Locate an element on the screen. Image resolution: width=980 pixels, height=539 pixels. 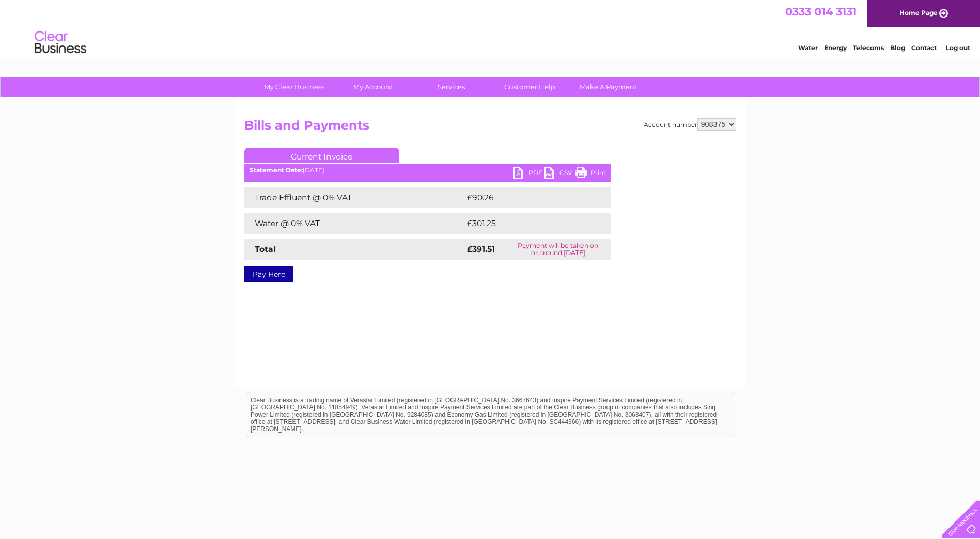
a: Pay Here is located at coordinates (269, 274).